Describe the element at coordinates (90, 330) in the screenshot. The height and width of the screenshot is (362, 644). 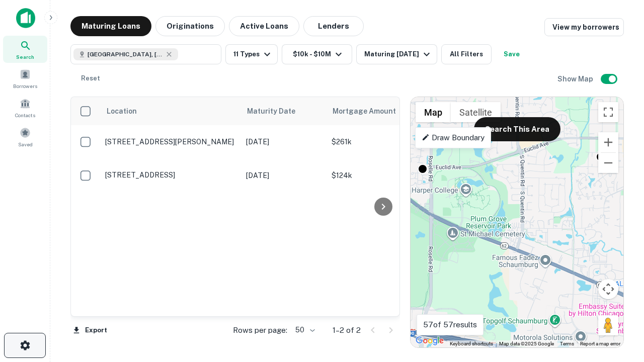
I see `button: Export` at that location.